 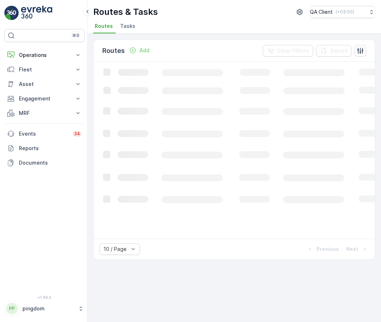 What do you see at coordinates (44, 55) in the screenshot?
I see `button: Operations` at bounding box center [44, 55].